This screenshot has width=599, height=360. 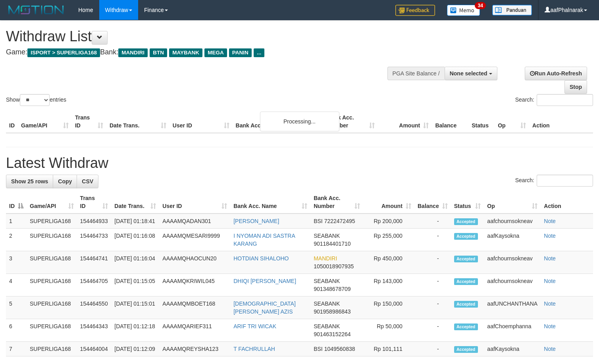 What do you see at coordinates (240, 53) in the screenshot?
I see `span: PANIN` at bounding box center [240, 53].